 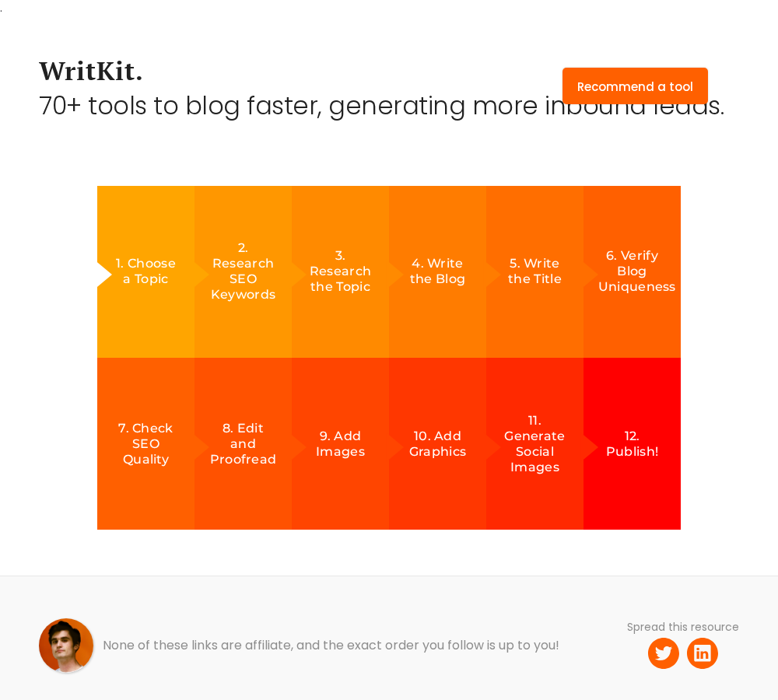 What do you see at coordinates (91, 70) in the screenshot?
I see `a: WritKit.` at bounding box center [91, 70].